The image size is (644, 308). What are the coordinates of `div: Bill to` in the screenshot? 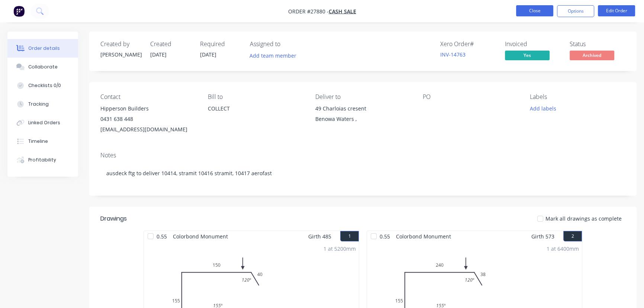 It's located at (256, 97).